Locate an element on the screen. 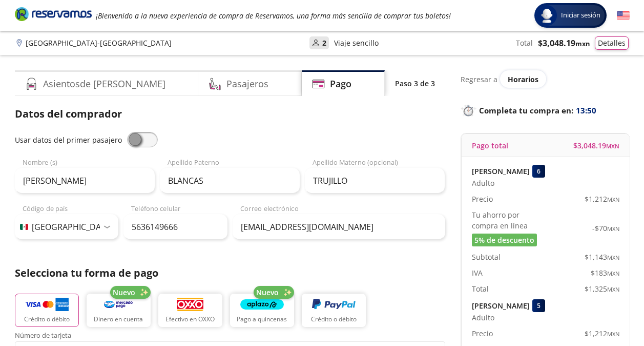 Image resolution: width=644 pixels, height=346 pixels. input: Nombre (s) is located at coordinates (84, 181).